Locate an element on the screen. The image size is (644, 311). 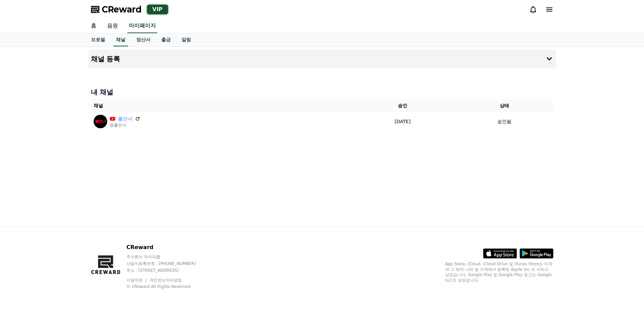
a: 개인정보처리방침 is located at coordinates (166, 280).